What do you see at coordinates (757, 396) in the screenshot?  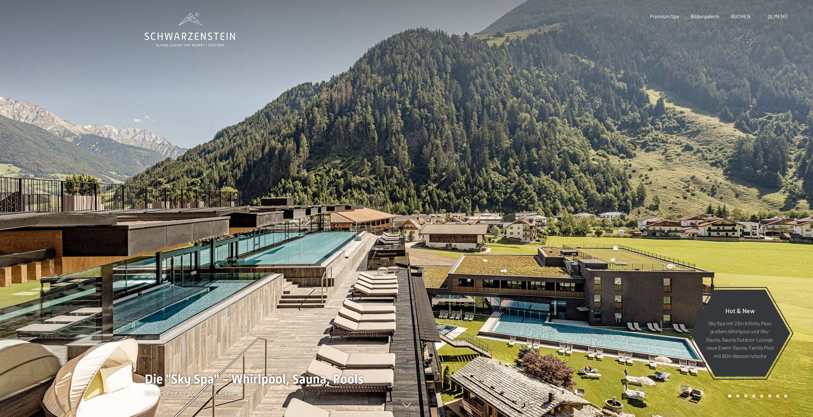 I see `div: Carousel Pagination` at bounding box center [757, 396].